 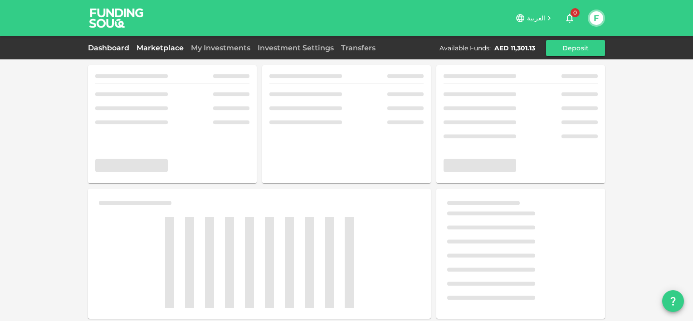 I want to click on div: AED 11,301.13, so click(x=515, y=48).